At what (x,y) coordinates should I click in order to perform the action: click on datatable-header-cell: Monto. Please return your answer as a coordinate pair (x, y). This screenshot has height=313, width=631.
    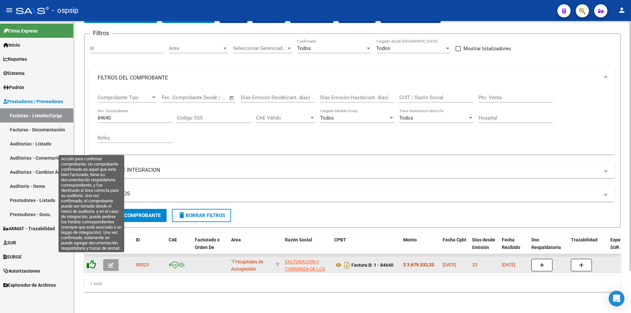
    Looking at the image, I should click on (420, 247).